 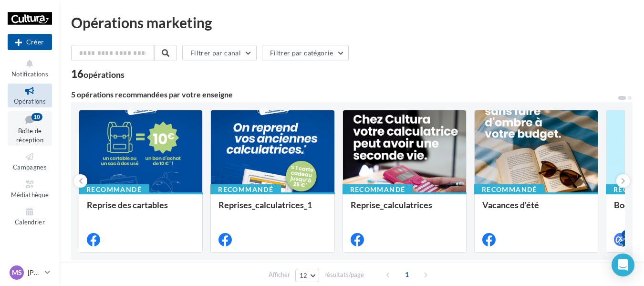 I want to click on span: Notifications, so click(x=30, y=74).